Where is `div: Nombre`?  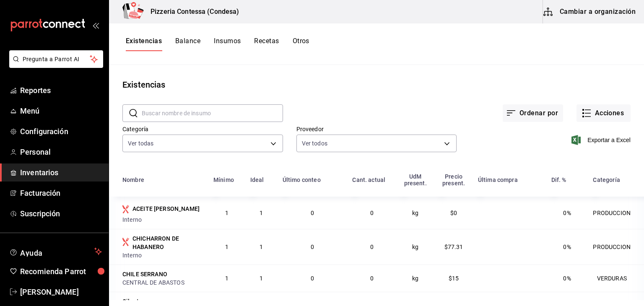 div: Nombre is located at coordinates (133, 180).